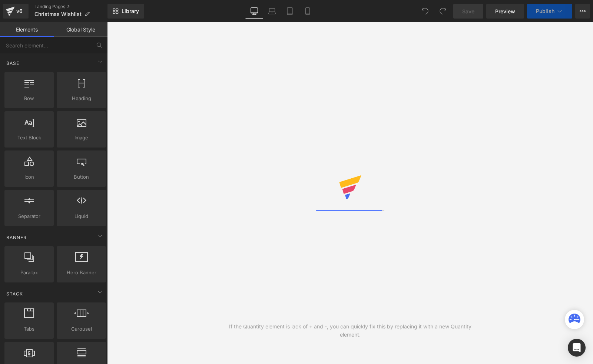  What do you see at coordinates (29, 216) in the screenshot?
I see `span: Separator` at bounding box center [29, 216].